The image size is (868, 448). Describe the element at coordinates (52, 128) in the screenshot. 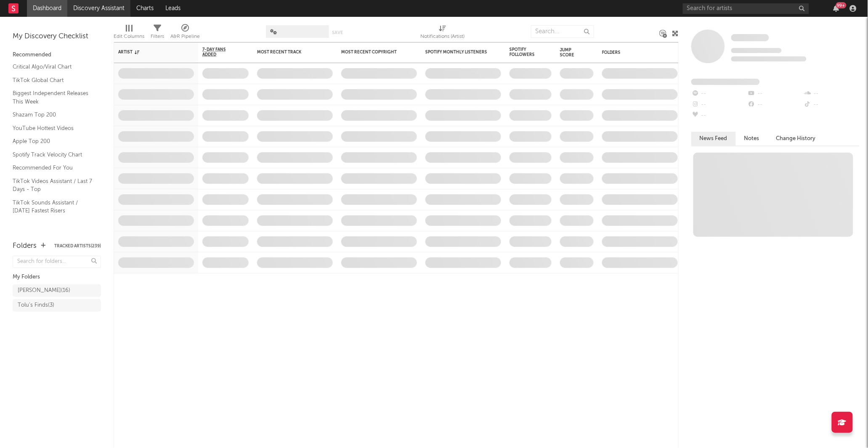

I see `a: YouTube Hottest Videos` at that location.